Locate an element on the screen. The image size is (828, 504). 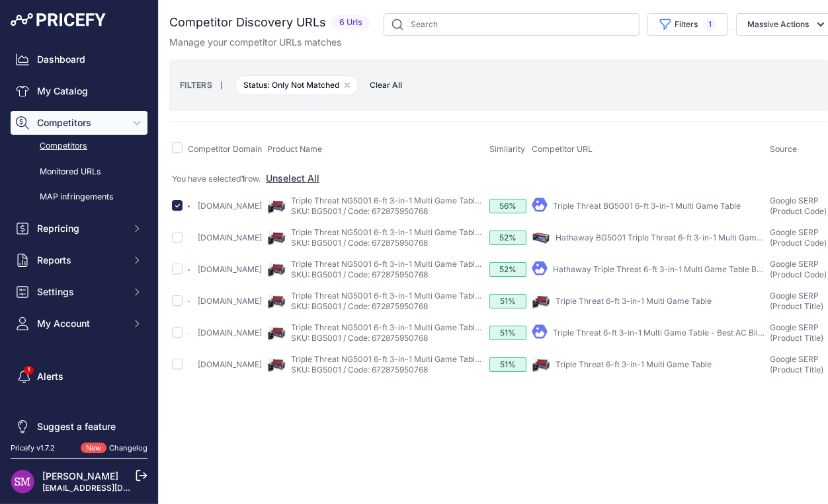
span: 1 is located at coordinates (709, 24).